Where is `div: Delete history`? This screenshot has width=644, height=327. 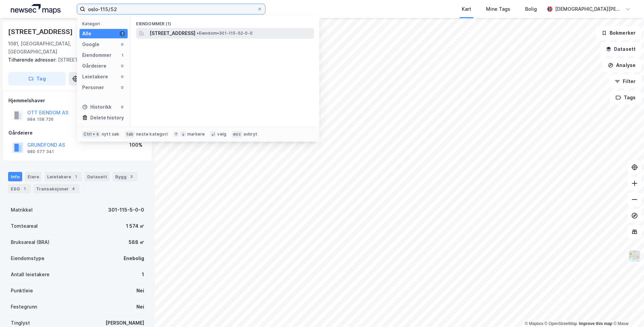 div: Delete history is located at coordinates (107, 118).